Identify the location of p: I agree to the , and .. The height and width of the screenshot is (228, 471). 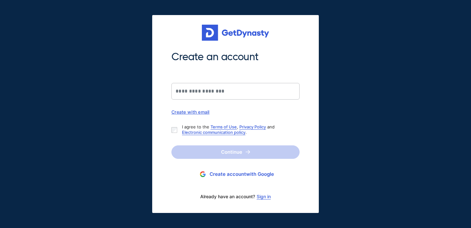
(238, 130).